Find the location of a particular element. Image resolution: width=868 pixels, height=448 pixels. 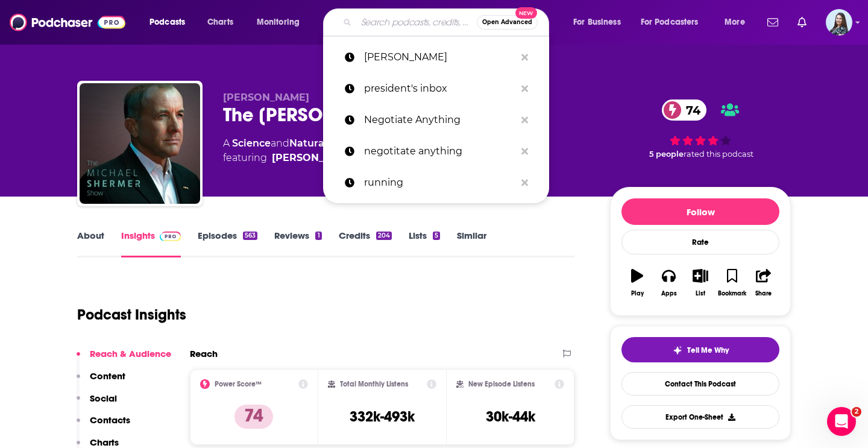

span: Charts is located at coordinates (220, 23).